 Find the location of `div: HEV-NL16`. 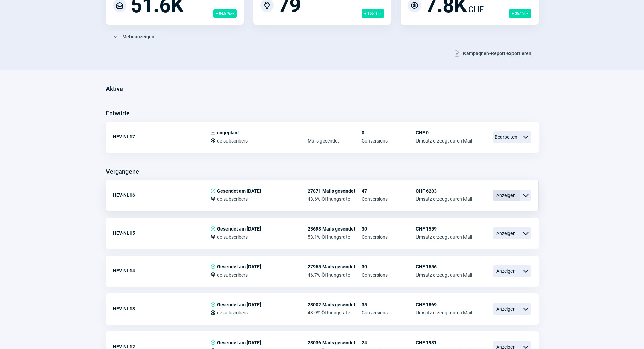

div: HEV-NL16 is located at coordinates (162, 195).